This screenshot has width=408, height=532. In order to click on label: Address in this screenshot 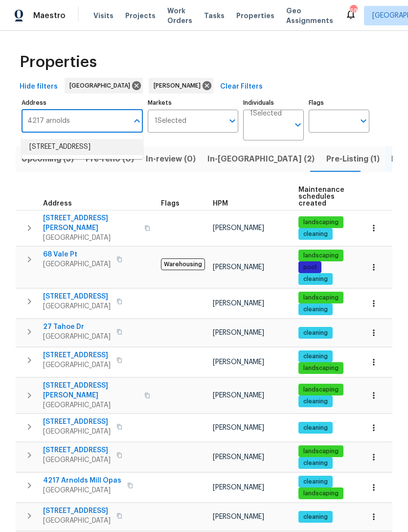, I will do `click(82, 103)`.